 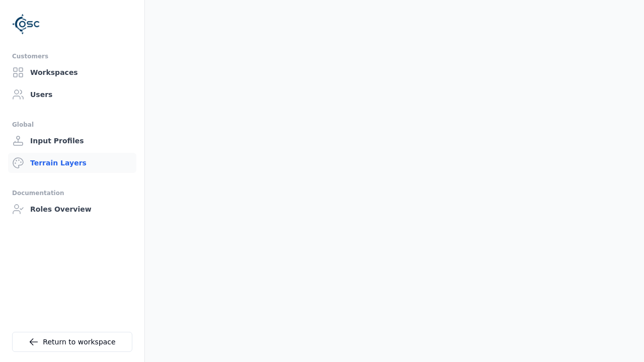 What do you see at coordinates (72, 72) in the screenshot?
I see `a: Workspaces` at bounding box center [72, 72].